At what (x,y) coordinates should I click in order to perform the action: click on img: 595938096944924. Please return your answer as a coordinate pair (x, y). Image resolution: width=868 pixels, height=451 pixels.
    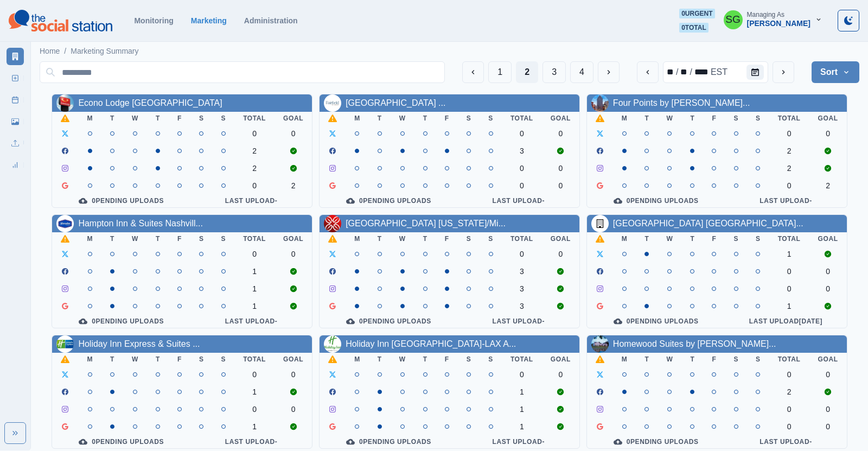
    Looking at the image, I should click on (65, 224).